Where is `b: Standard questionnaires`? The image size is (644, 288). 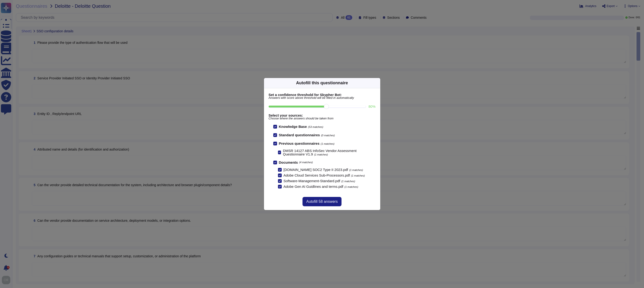
b: Standard questionnaires is located at coordinates (299, 135).